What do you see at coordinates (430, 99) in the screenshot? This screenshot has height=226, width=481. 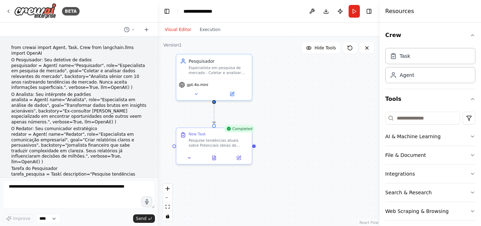 I see `button: Tools` at bounding box center [430, 99].